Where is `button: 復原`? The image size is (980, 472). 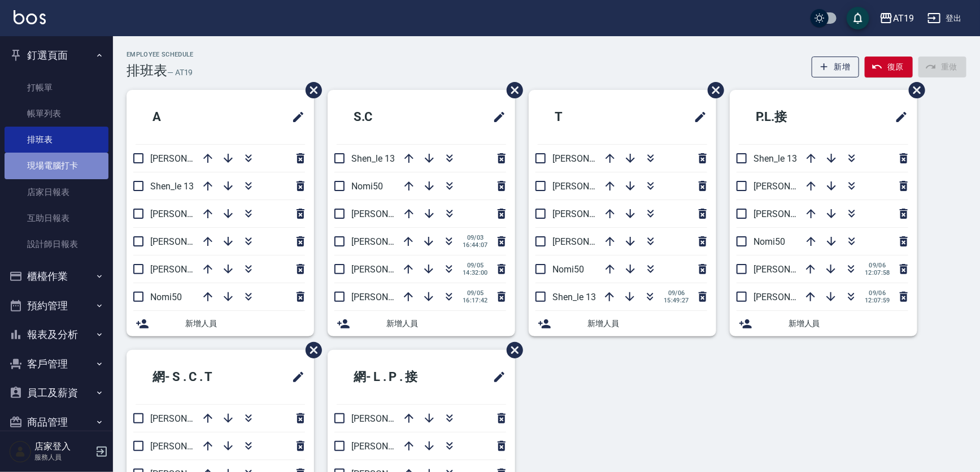 button: 復原 is located at coordinates (888, 67).